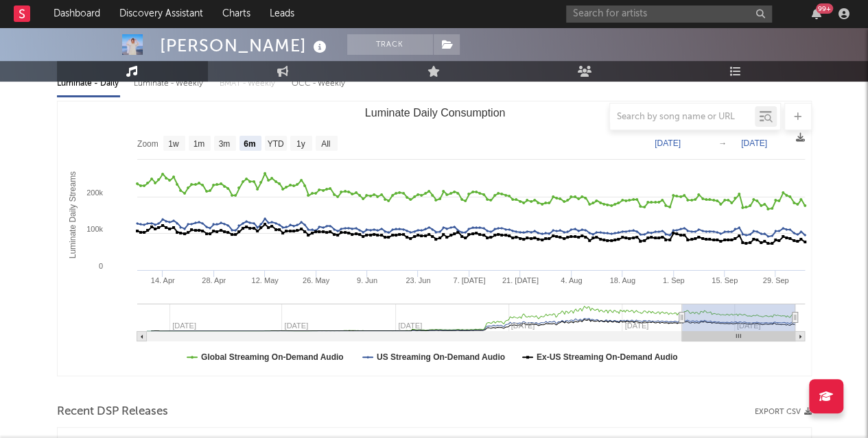  Describe the element at coordinates (170, 84) in the screenshot. I see `div: Luminate - Weekly` at that location.